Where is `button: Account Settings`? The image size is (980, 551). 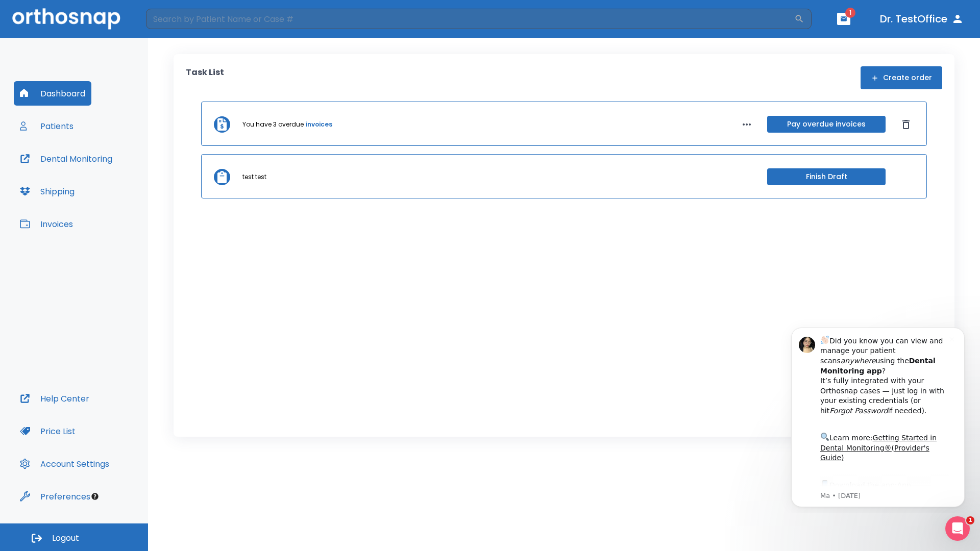
button: Account Settings is located at coordinates (65, 464).